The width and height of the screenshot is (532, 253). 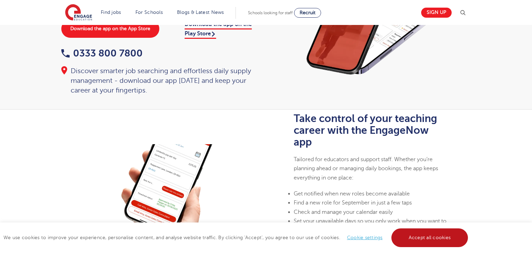 I want to click on span: Check and manage your calendar easily, so click(x=343, y=211).